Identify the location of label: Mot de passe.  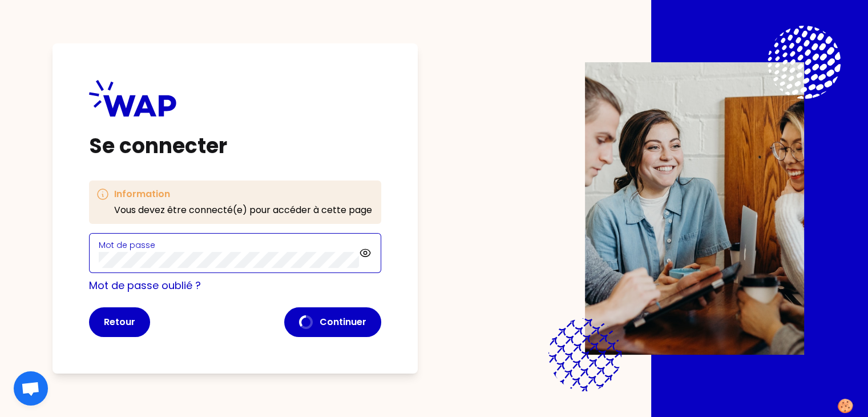
(127, 245).